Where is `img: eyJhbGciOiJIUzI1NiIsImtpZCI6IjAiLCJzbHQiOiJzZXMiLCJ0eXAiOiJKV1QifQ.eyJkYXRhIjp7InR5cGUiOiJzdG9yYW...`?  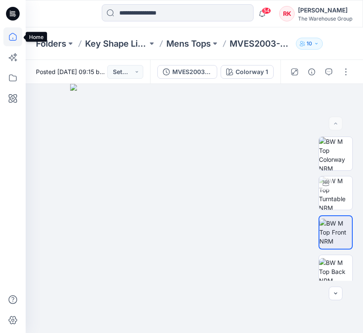
img: eyJhbGciOiJIUzI1NiIsImtpZCI6IjAiLCJzbHQiOiJzZXMiLCJ0eXAiOiJKV1QifQ.eyJkYXRhIjp7InR5cGUiOiJzdG9yYW... is located at coordinates (195, 208).